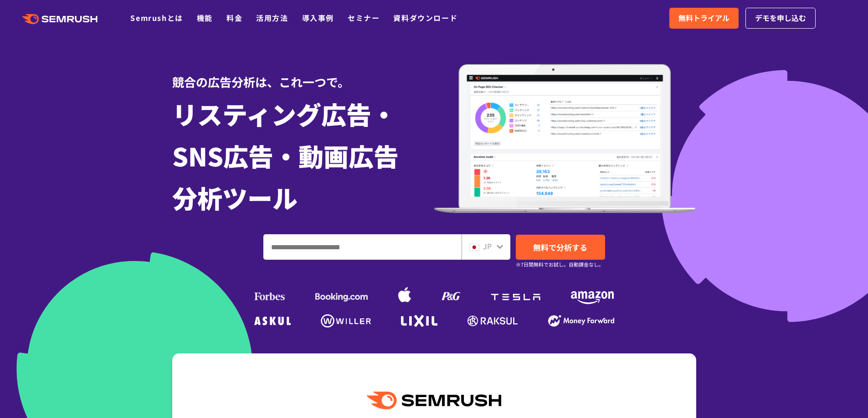 Image resolution: width=868 pixels, height=418 pixels. What do you see at coordinates (272, 18) in the screenshot?
I see `a: 活用方法` at bounding box center [272, 18].